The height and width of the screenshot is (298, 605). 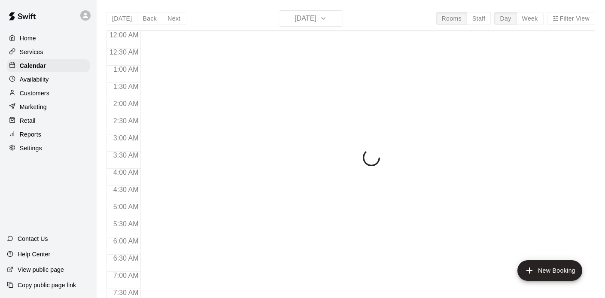 I want to click on button: add, so click(x=550, y=271).